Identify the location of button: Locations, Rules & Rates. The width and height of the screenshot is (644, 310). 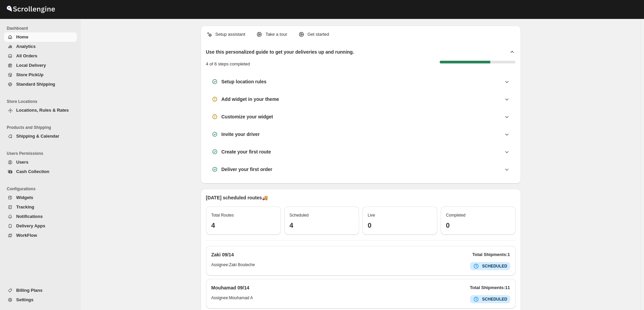
(40, 110).